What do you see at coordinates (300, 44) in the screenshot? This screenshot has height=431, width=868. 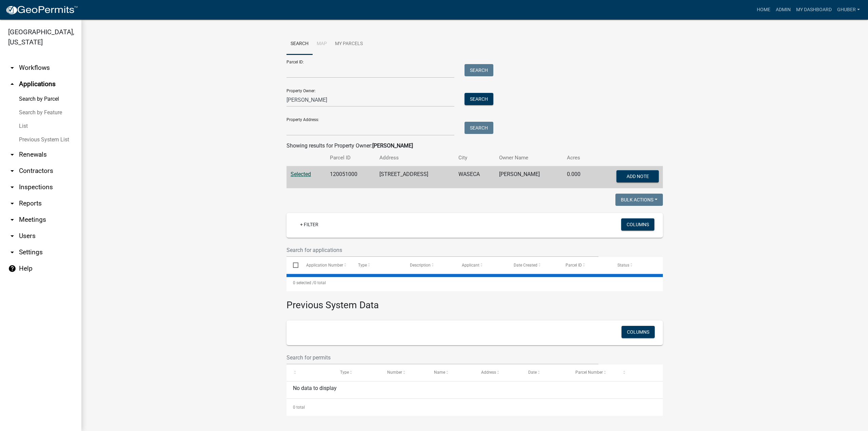 I see `a: Search` at bounding box center [300, 44].